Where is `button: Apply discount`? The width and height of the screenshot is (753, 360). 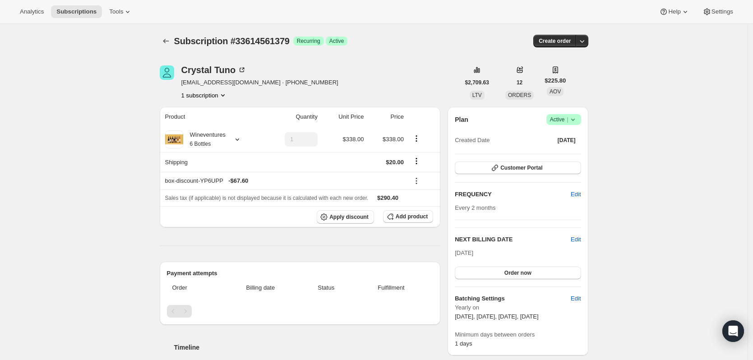
button: Apply discount is located at coordinates (345, 217).